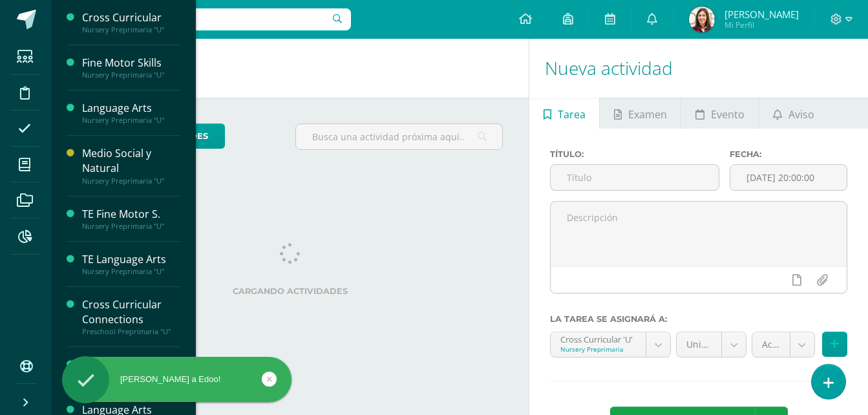  I want to click on a: Examen, so click(640, 113).